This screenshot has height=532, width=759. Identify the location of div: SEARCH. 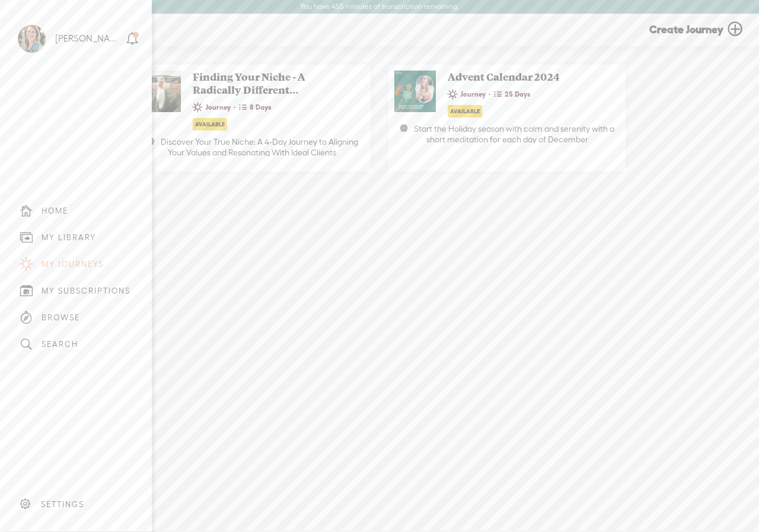
(60, 344).